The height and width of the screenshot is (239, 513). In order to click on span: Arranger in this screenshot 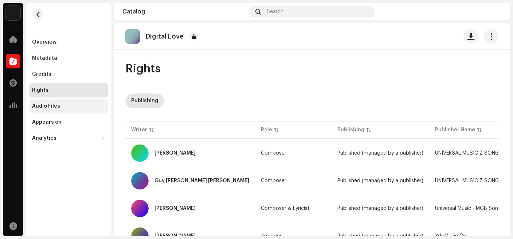, I will do `click(271, 236)`.